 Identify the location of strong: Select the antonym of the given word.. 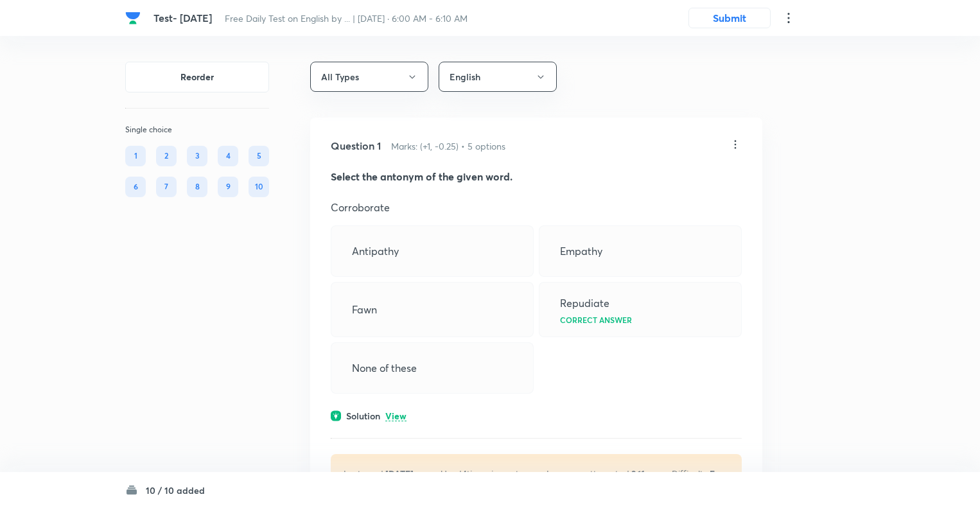
(421, 176).